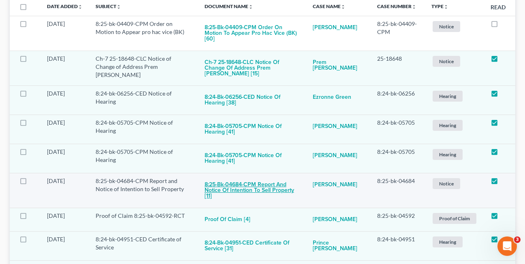 Image resolution: width=525 pixels, height=264 pixels. What do you see at coordinates (143, 190) in the screenshot?
I see `td: 8:25-bk-04684-CPM Report and Notice of Intention to Sell Property` at bounding box center [143, 190].